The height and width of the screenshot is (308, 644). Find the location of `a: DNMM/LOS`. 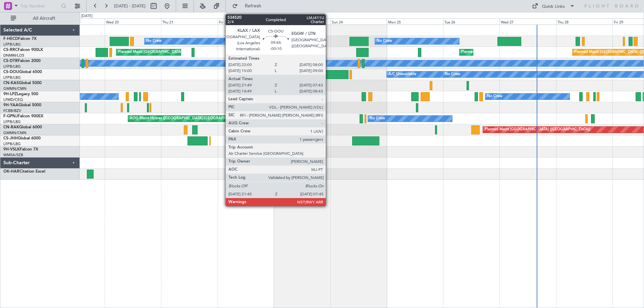

a: DNMM/LOS is located at coordinates (14, 55).